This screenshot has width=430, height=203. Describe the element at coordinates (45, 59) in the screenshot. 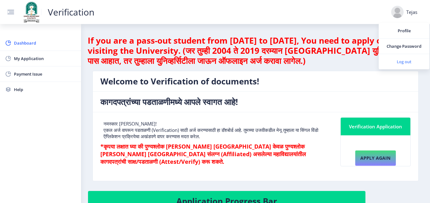

I see `span: My Application` at that location.